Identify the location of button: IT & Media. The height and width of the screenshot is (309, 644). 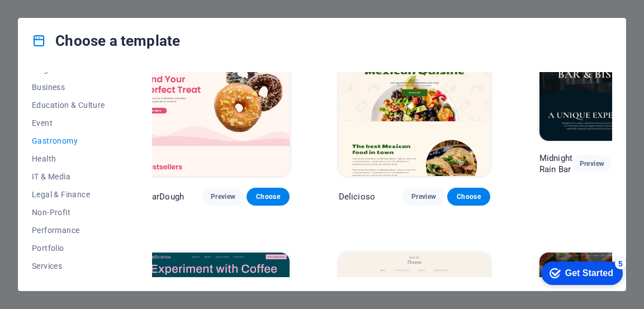
(68, 177).